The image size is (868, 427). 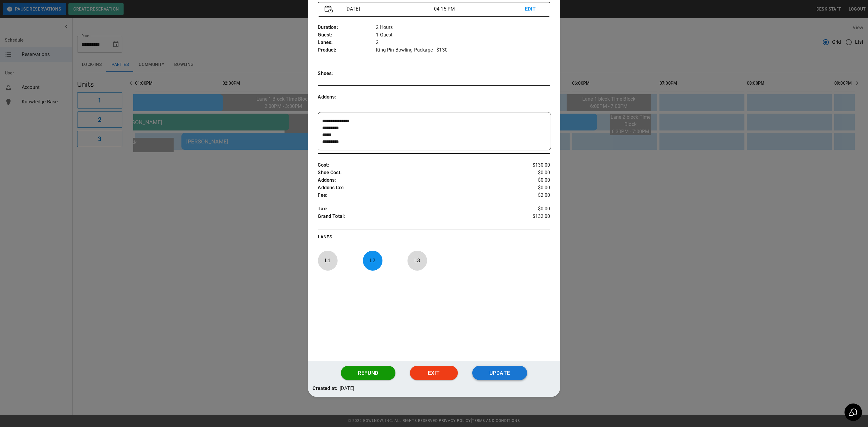 What do you see at coordinates (329, 9) in the screenshot?
I see `img: Vector` at bounding box center [329, 9].